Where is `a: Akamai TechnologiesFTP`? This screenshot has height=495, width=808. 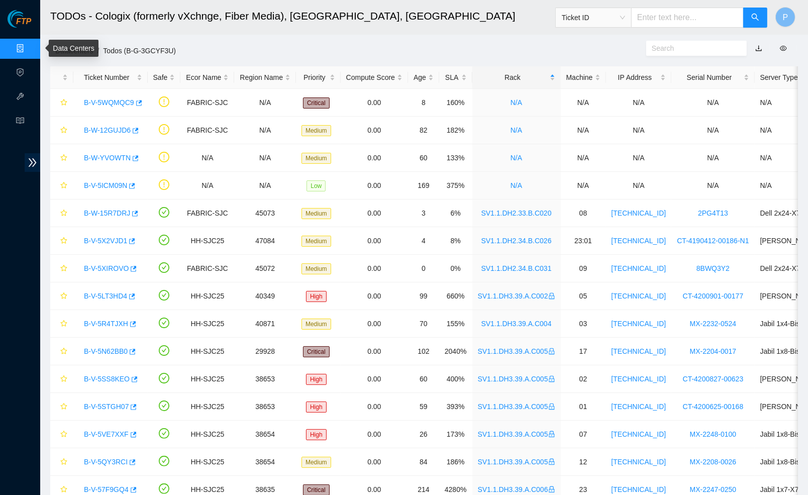
a: Akamai TechnologiesFTP is located at coordinates (19, 25).